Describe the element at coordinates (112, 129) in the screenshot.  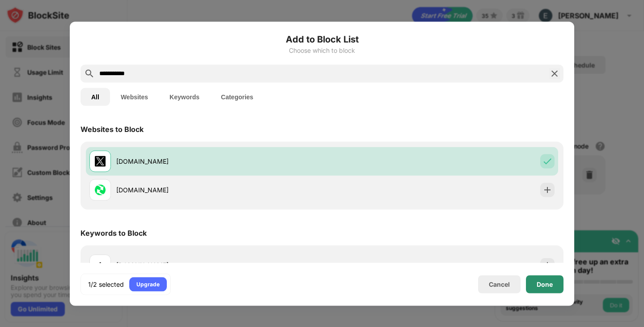
I see `div: Websites to Block` at that location.